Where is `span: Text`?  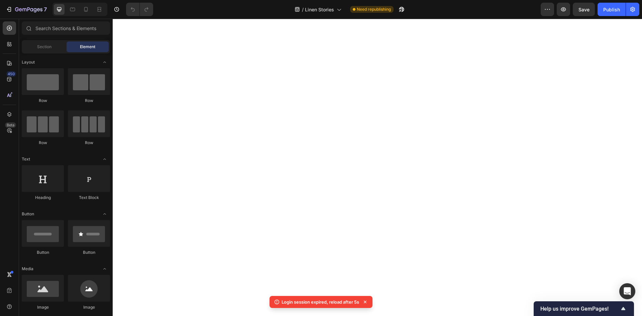
span: Text is located at coordinates (26, 159).